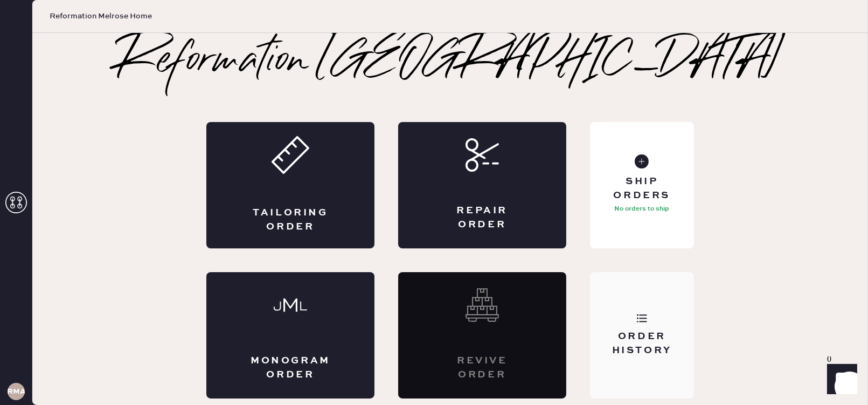  What do you see at coordinates (642, 209) in the screenshot?
I see `p: No orders to ship` at bounding box center [642, 209].